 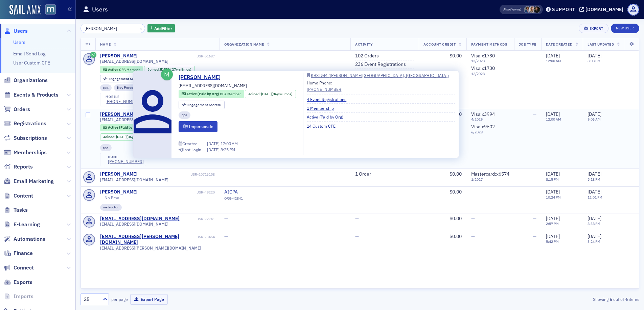 What do you see at coordinates (564, 10) in the screenshot?
I see `div: Support` at bounding box center [564, 10].